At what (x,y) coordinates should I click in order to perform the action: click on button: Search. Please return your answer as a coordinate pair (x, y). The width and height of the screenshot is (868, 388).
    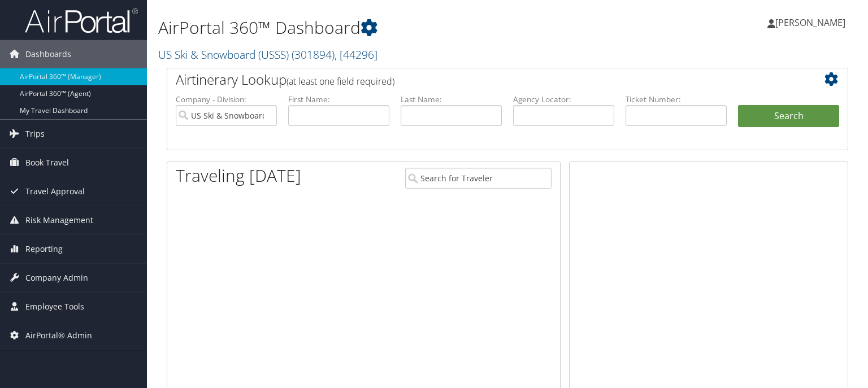
    Looking at the image, I should click on (788, 116).